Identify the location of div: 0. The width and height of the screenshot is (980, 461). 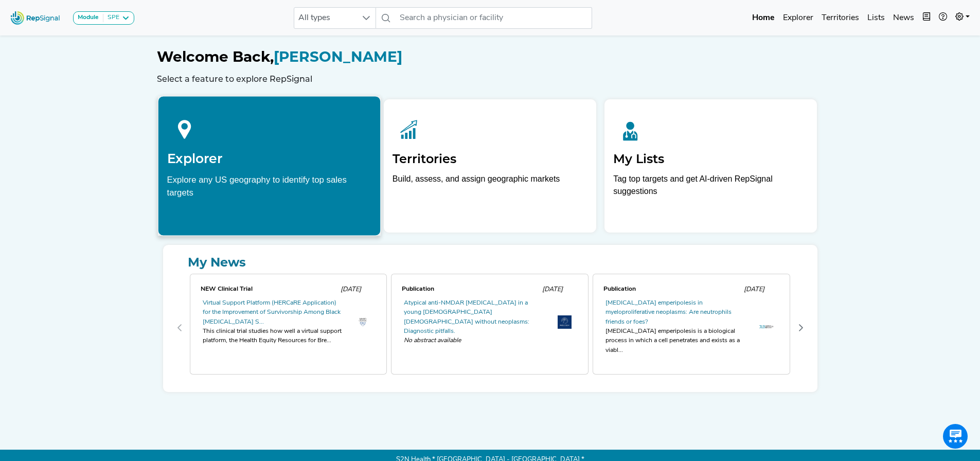
(289, 328).